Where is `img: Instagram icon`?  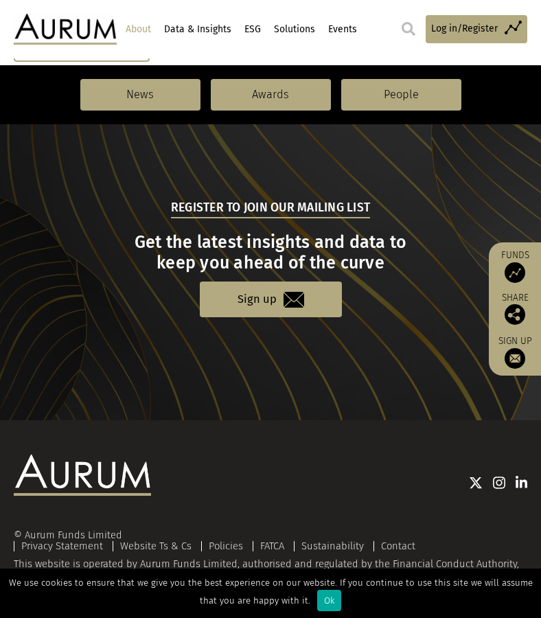 img: Instagram icon is located at coordinates (499, 482).